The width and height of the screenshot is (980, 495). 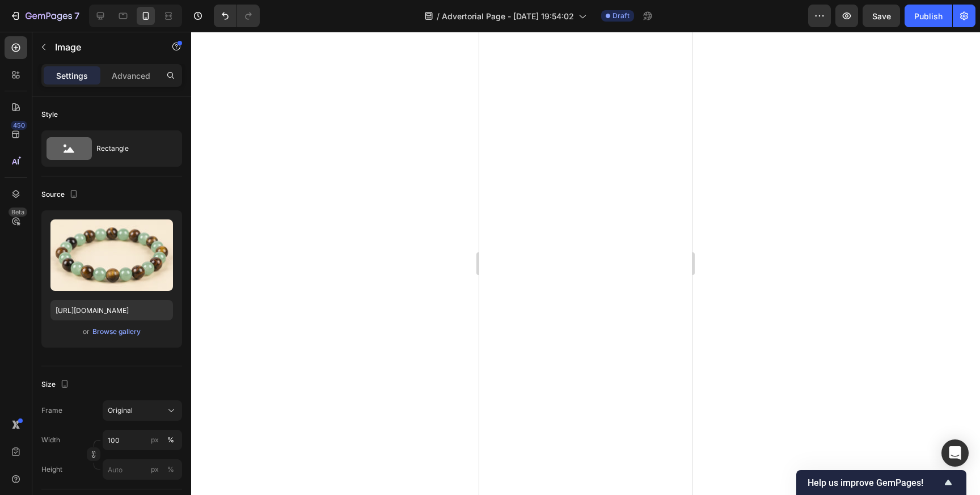 I want to click on span: Save, so click(x=881, y=16).